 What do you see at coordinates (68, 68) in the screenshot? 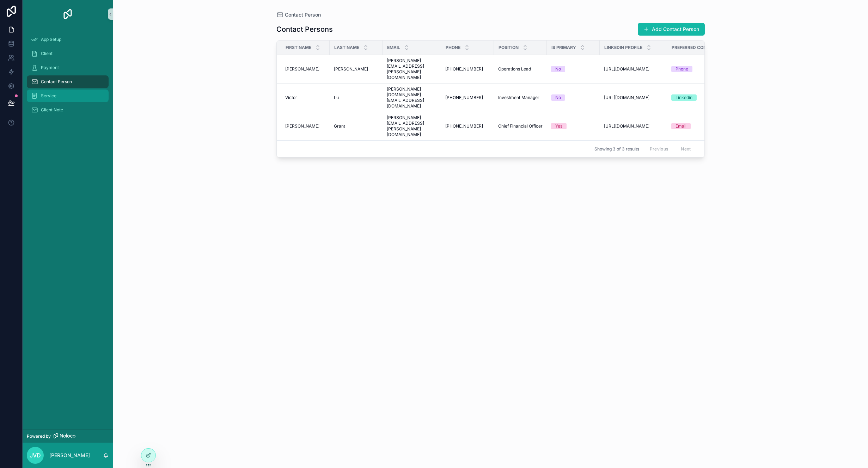
I see `a: Payment` at bounding box center [68, 68].